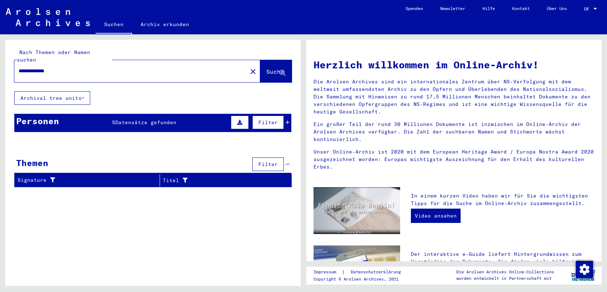  What do you see at coordinates (114, 122) in the screenshot?
I see `span: 5` at bounding box center [114, 122].